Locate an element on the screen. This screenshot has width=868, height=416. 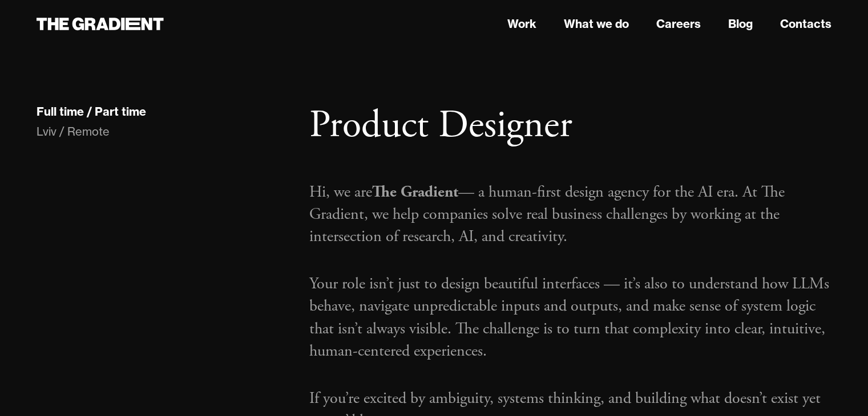
h1: Product Designer is located at coordinates (570, 126).